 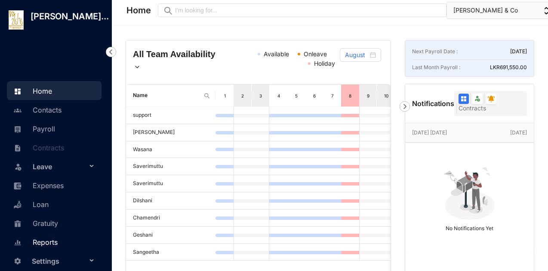 I want to click on a: Contracts, so click(x=37, y=148).